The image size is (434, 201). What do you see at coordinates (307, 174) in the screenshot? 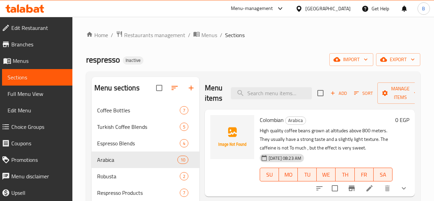
I see `span: TU` at bounding box center [307, 174].